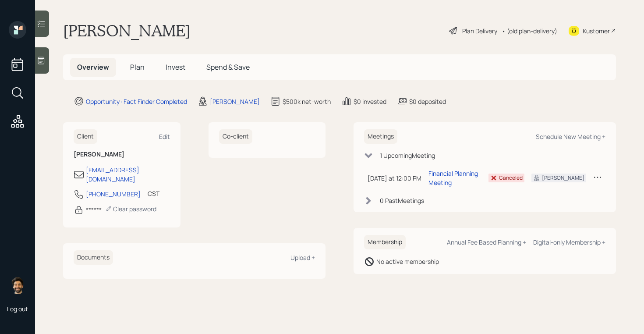 Image resolution: width=644 pixels, height=334 pixels. What do you see at coordinates (530, 31) in the screenshot?
I see `div: • (old plan-delivery)` at bounding box center [530, 31].